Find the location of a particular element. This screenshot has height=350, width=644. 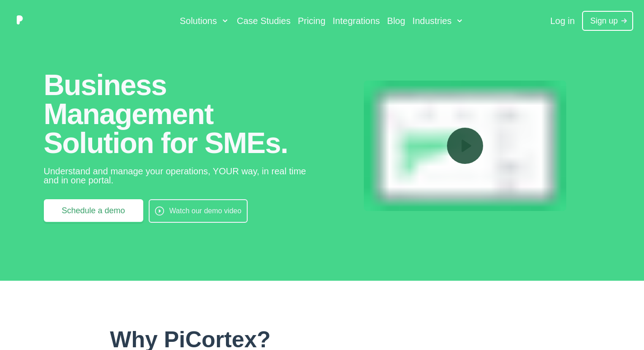

span: Watch our demo video is located at coordinates (206, 211).